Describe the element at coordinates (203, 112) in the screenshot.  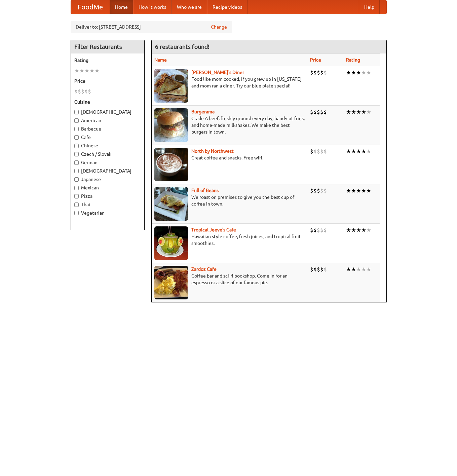
I see `b: Burgerama` at that location.